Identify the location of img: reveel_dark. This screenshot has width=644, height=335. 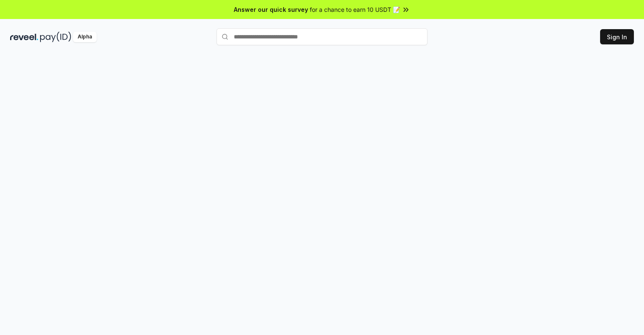
(24, 37).